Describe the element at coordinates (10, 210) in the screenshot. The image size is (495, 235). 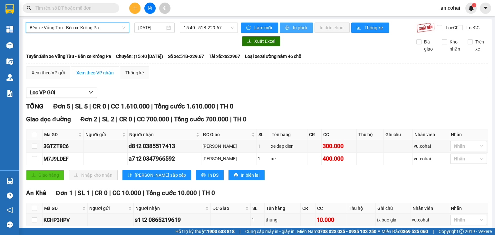
I see `span: notification` at that location.